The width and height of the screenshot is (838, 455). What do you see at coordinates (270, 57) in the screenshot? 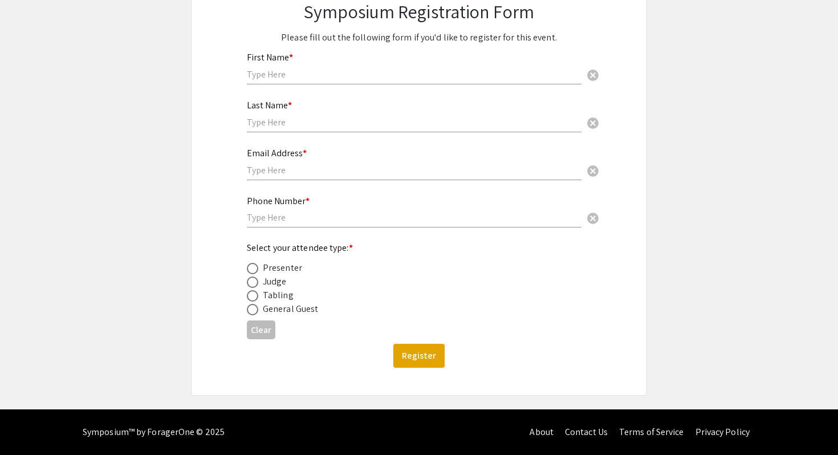
I see `mat-label: First Name` at bounding box center [270, 57].